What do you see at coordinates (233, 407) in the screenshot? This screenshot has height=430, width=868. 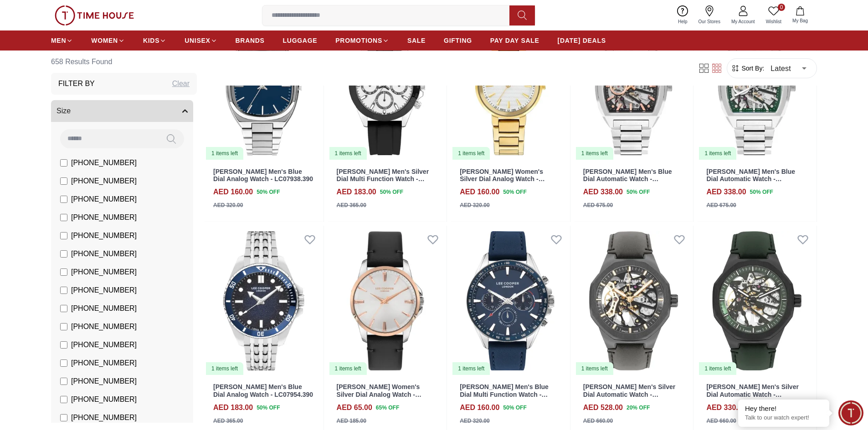 I see `h4: AED 183.00` at bounding box center [233, 407].